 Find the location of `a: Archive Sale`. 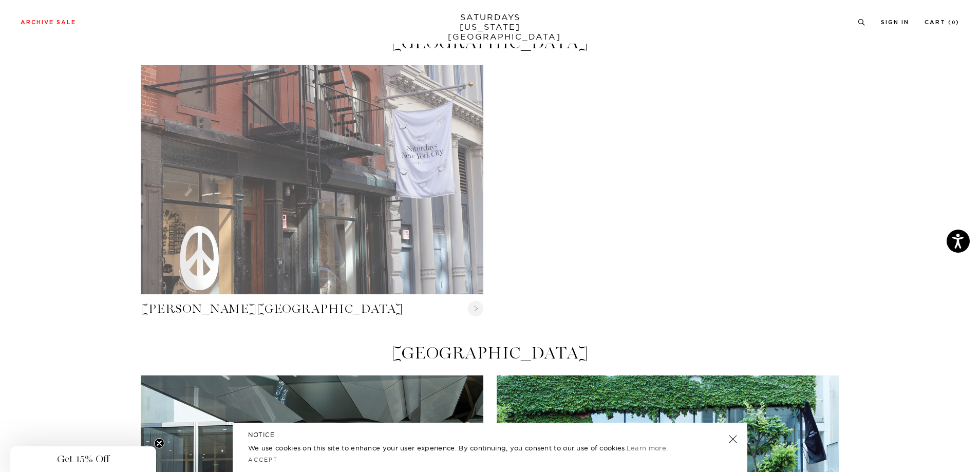

a: Archive Sale is located at coordinates (48, 22).